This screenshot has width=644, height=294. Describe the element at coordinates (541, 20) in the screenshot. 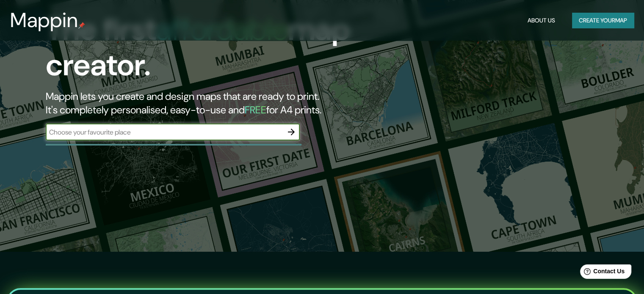

I see `button: About Us` at that location.